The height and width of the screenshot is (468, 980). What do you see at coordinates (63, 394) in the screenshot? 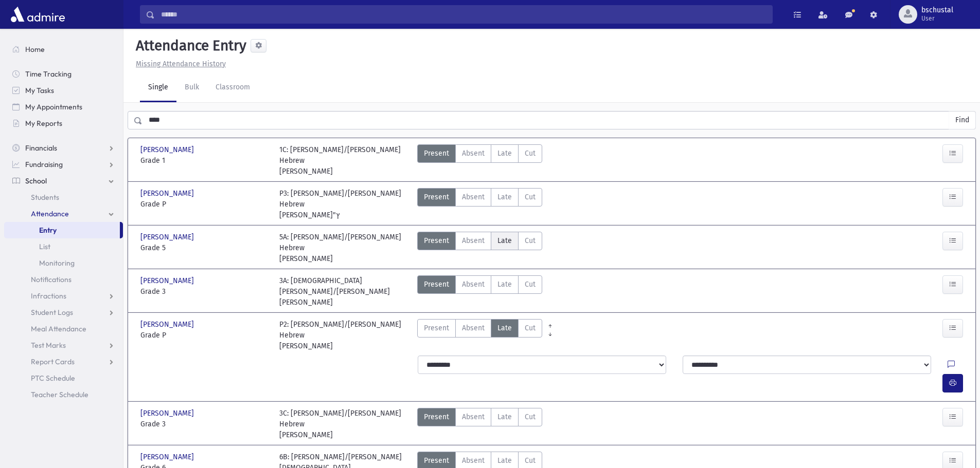
I see `a: Teacher Schedule` at bounding box center [63, 394].